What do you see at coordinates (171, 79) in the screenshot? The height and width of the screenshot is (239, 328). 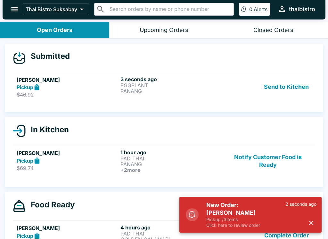 I see `h6: 3 seconds ago` at bounding box center [171, 79].